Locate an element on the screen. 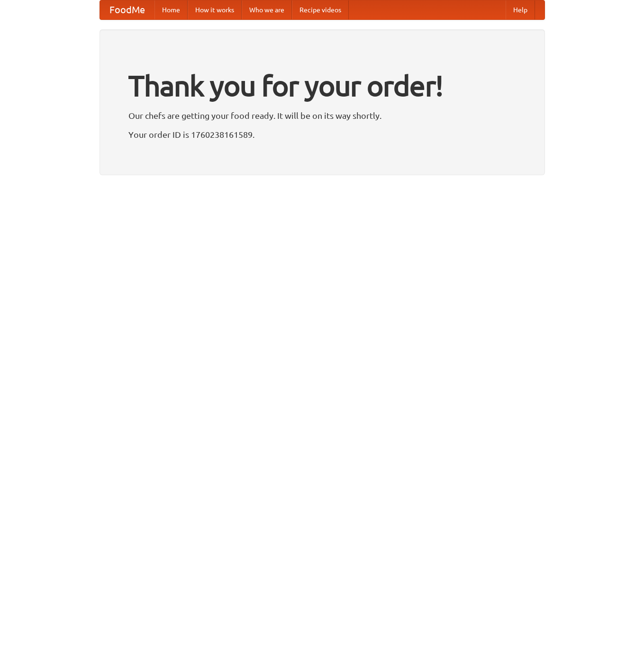  a: Home is located at coordinates (171, 10).